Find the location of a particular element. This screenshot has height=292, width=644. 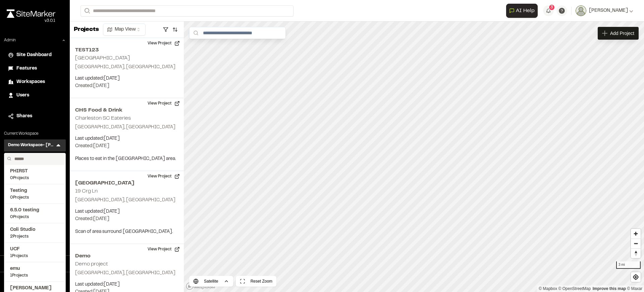

div: Open AI Assistant is located at coordinates (523, 11).